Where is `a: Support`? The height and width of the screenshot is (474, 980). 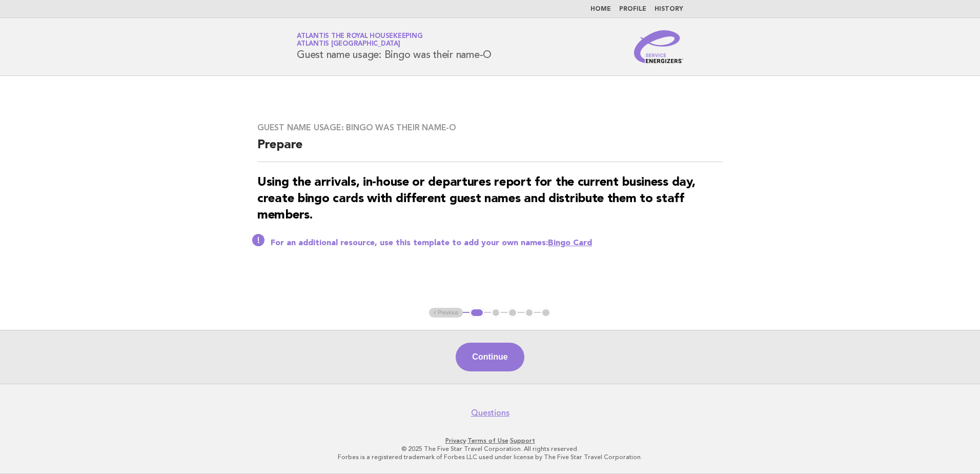 a: Support is located at coordinates (522, 440).